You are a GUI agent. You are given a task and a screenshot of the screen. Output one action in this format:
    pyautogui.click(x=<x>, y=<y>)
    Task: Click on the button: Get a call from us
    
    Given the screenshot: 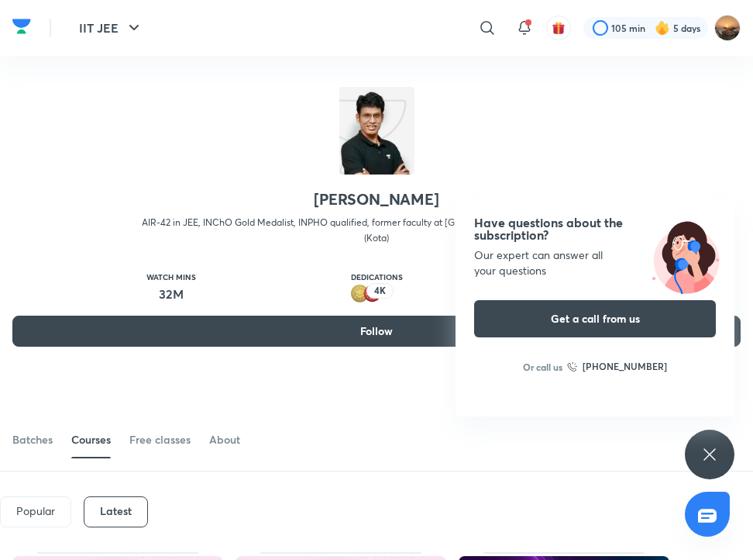 What is the action you would take?
    pyautogui.click(x=595, y=319)
    